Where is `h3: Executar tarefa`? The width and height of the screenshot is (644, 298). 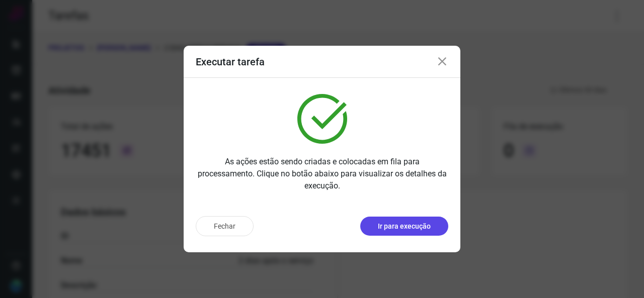 h3: Executar tarefa is located at coordinates (230, 62).